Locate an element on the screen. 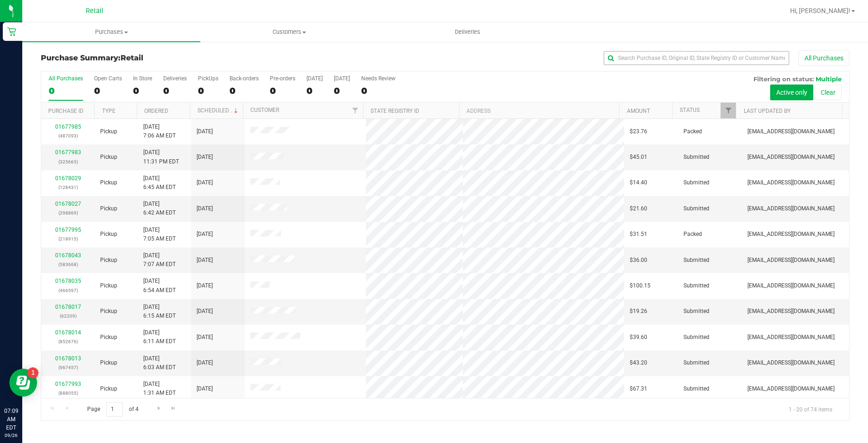 The width and height of the screenshot is (868, 443). a: 01678043 is located at coordinates (68, 255).